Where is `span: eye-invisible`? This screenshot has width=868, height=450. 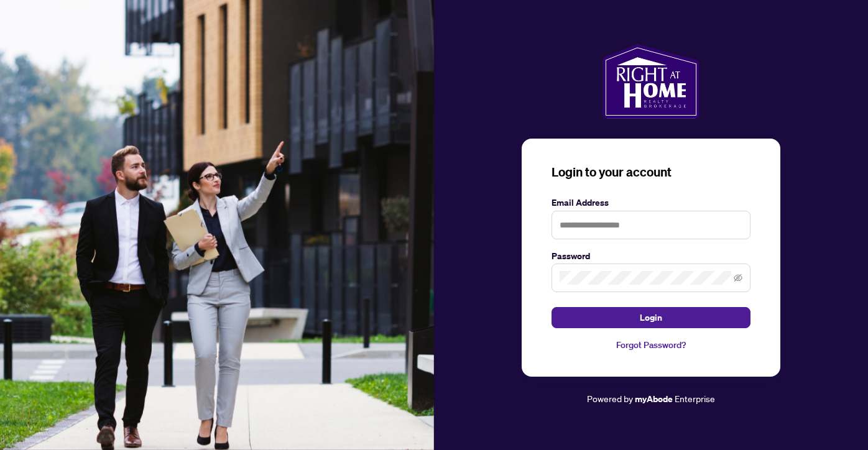
span: eye-invisible is located at coordinates (738, 277).